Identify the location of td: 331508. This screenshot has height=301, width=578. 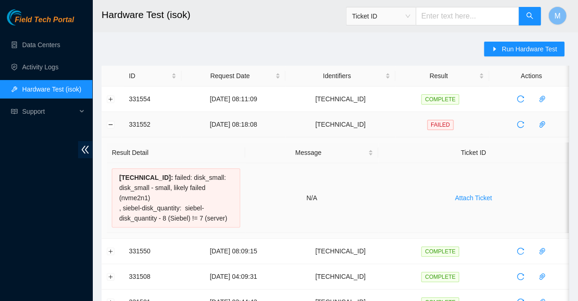
(152, 276).